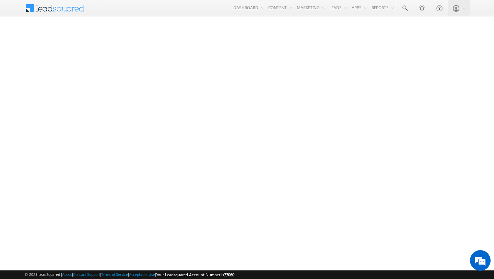 The image size is (494, 279). What do you see at coordinates (229, 274) in the screenshot?
I see `span: 77060` at bounding box center [229, 274].